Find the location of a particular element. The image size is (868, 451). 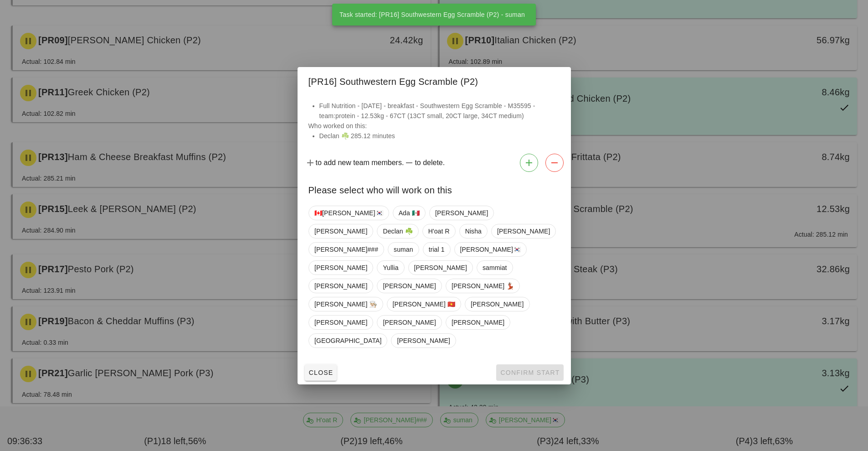

span: Nisha is located at coordinates (473, 231).